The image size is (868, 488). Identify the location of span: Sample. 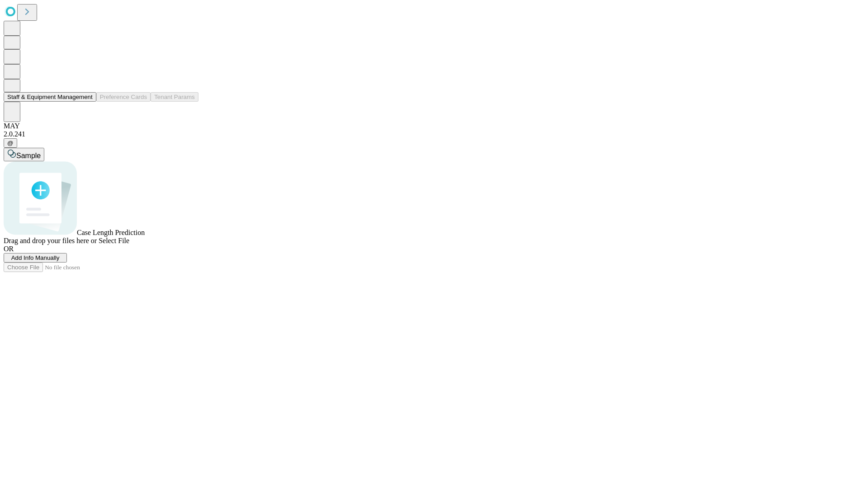
(28, 156).